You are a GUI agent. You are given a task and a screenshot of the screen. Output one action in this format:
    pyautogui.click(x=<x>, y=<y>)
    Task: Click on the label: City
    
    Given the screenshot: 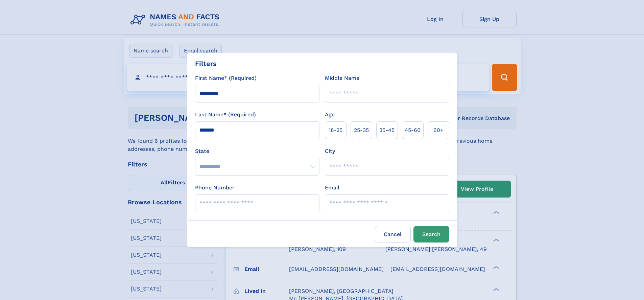 What is the action you would take?
    pyautogui.click(x=330, y=151)
    